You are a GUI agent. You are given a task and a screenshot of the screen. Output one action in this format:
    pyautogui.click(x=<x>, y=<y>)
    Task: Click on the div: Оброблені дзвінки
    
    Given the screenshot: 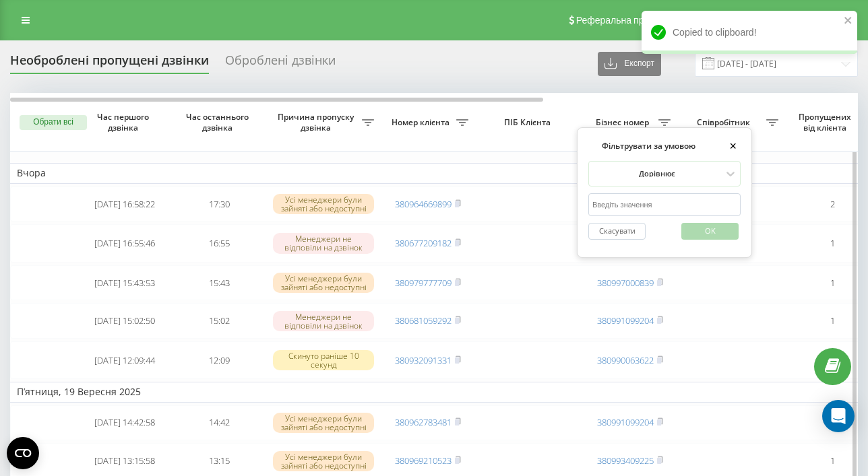 What is the action you would take?
    pyautogui.click(x=280, y=63)
    